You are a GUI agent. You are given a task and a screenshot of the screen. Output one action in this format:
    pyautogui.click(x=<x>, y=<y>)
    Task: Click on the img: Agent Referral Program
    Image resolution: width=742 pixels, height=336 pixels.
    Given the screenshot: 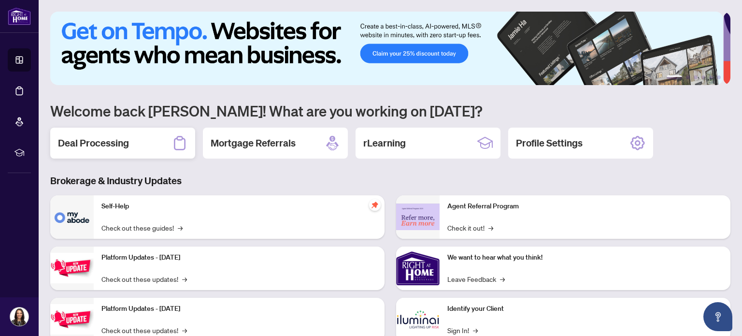 What is the action you would take?
    pyautogui.click(x=418, y=216)
    